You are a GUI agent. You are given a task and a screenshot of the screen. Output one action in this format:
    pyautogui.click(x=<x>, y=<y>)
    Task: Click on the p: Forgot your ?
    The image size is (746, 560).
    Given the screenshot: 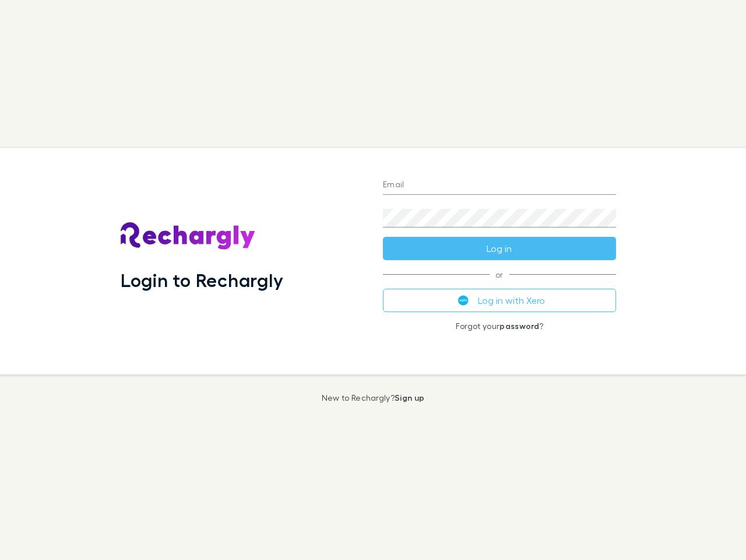 What is the action you would take?
    pyautogui.click(x=500, y=326)
    